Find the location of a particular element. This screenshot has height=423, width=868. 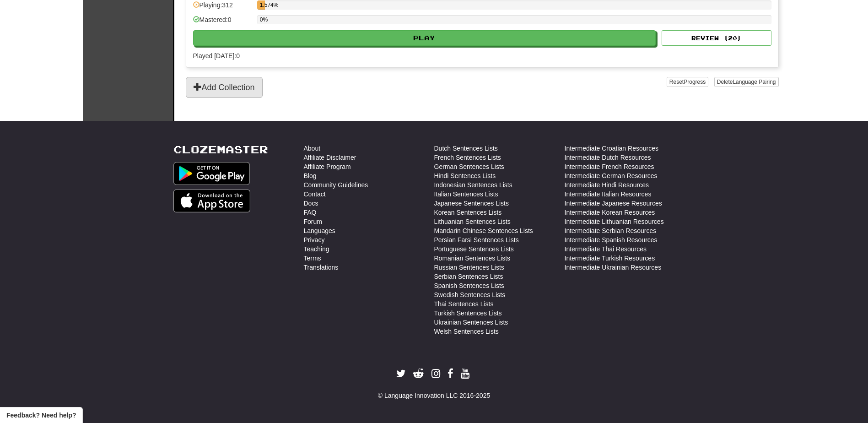

a: Teaching is located at coordinates (317, 249).